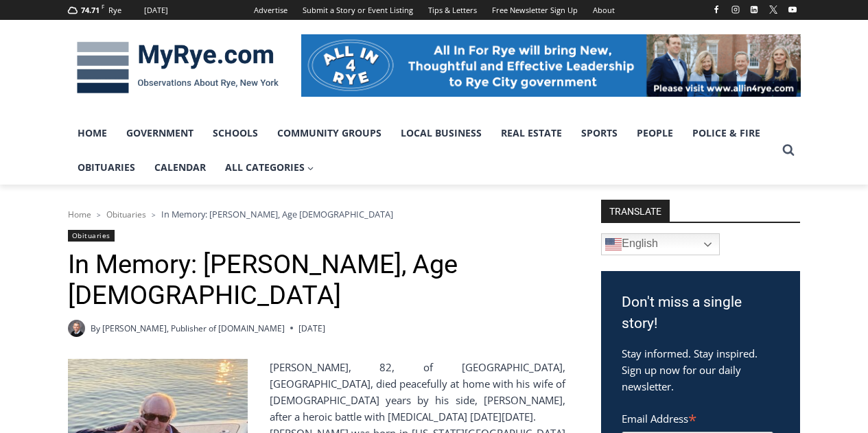  Describe the element at coordinates (269, 168) in the screenshot. I see `span: All Categories` at that location.